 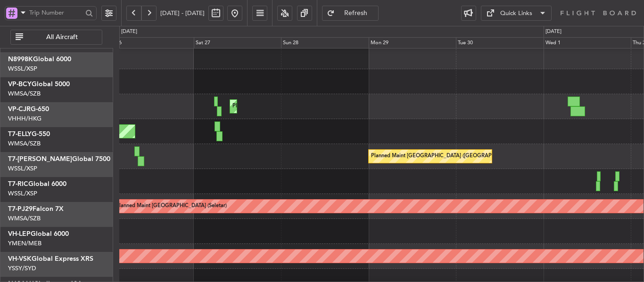 What do you see at coordinates (29, 134) in the screenshot?
I see `a: T7-ELLYG-550` at bounding box center [29, 134].